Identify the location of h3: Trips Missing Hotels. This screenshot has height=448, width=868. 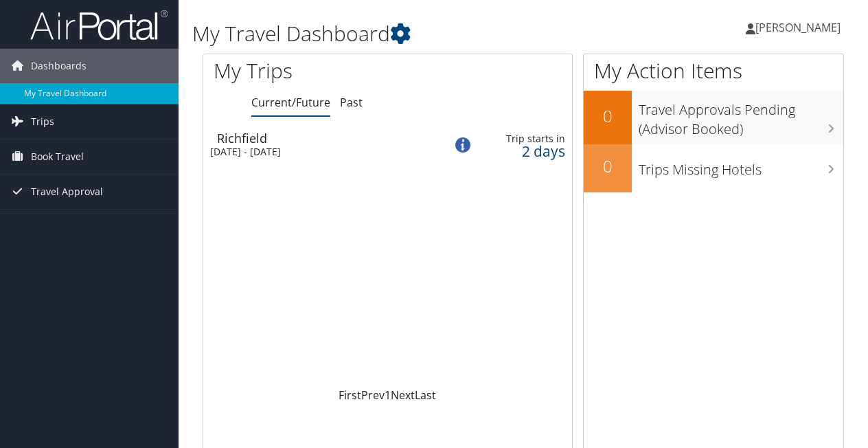
(741, 167).